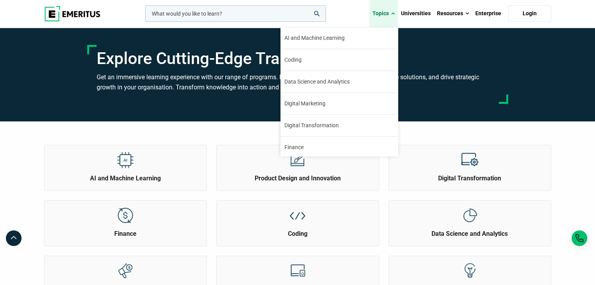 Image resolution: width=595 pixels, height=285 pixels. What do you see at coordinates (470, 179) in the screenshot?
I see `h2: Digital Transformation` at bounding box center [470, 179].